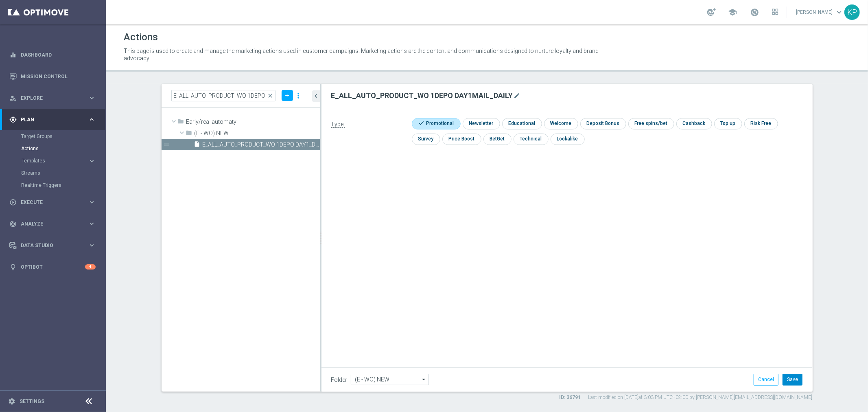 This screenshot has width=868, height=412. I want to click on button: person_search Explore keyboard_arrow_right, so click(52, 98).